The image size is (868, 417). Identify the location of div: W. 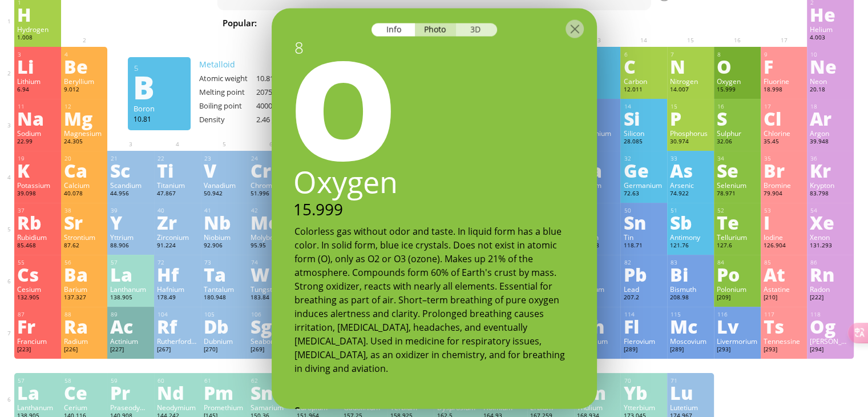
(271, 274).